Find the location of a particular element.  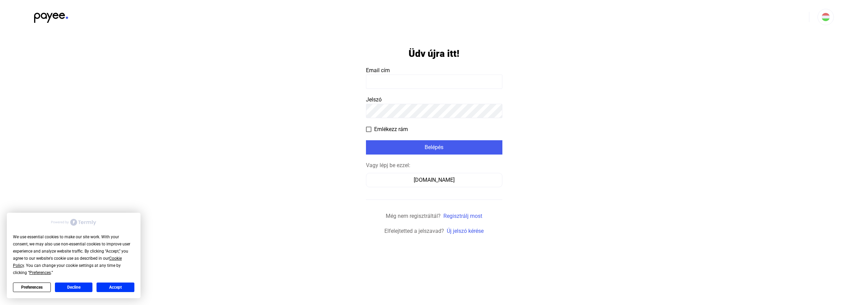

span: Elfelejtetted a jelszavad? is located at coordinates (414, 231).